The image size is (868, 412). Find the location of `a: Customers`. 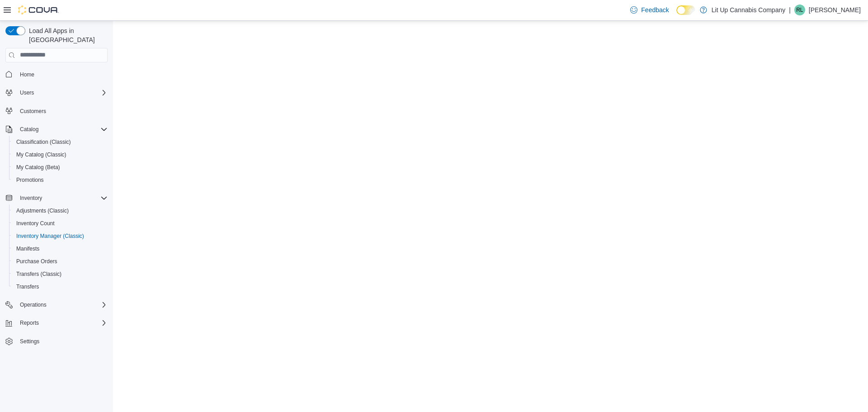

a: Customers is located at coordinates (33, 111).